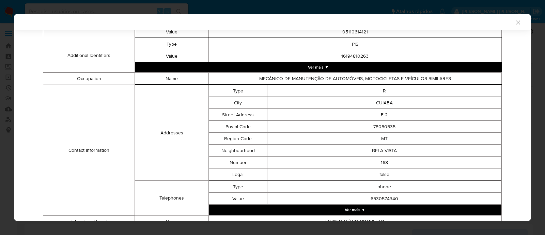  What do you see at coordinates (172, 132) in the screenshot?
I see `td: Addresses` at bounding box center [172, 132].